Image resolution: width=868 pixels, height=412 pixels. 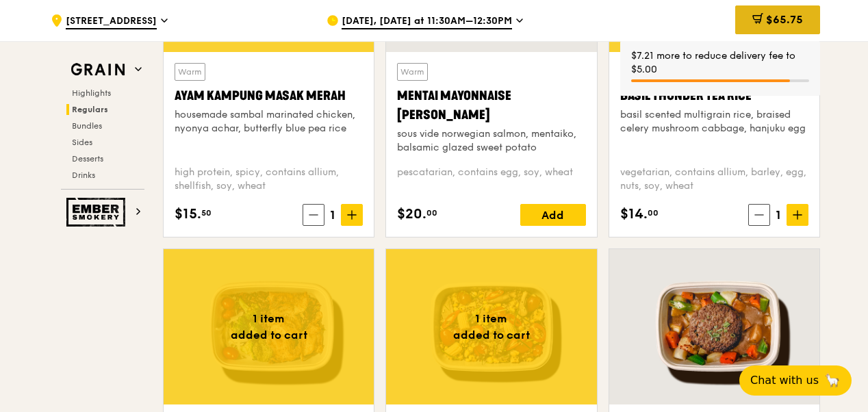 I want to click on div: pescatarian, contains egg, soy, wheat, so click(x=491, y=179).